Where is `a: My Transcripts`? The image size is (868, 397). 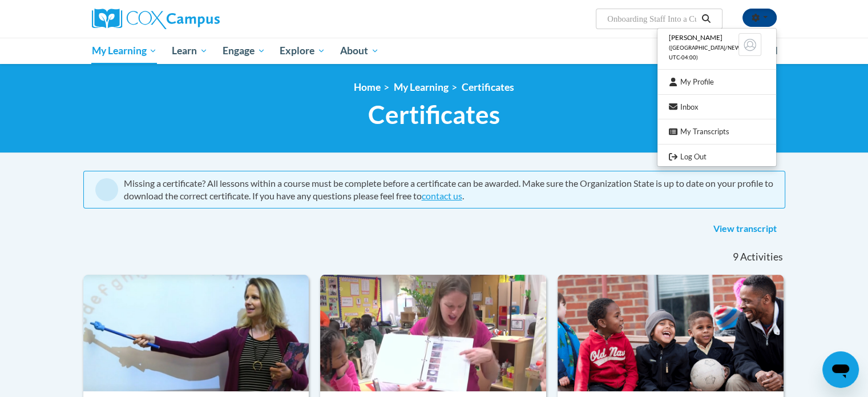
a: My Transcripts is located at coordinates (717, 131).